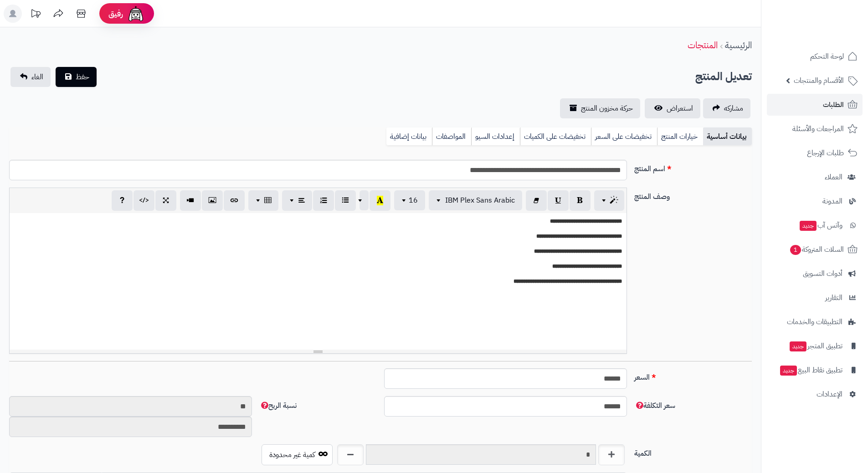  What do you see at coordinates (693, 376) in the screenshot?
I see `label: السعر` at bounding box center [693, 376].